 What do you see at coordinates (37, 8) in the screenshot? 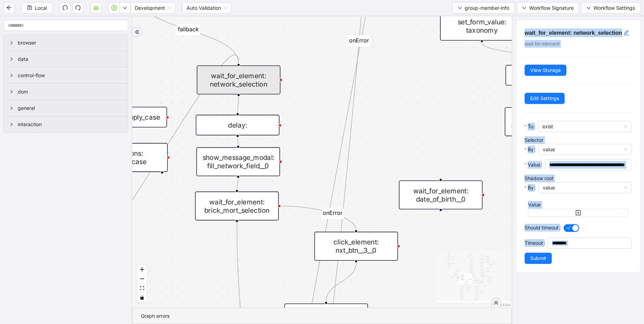
I see `button: saveLocal` at bounding box center [37, 8].